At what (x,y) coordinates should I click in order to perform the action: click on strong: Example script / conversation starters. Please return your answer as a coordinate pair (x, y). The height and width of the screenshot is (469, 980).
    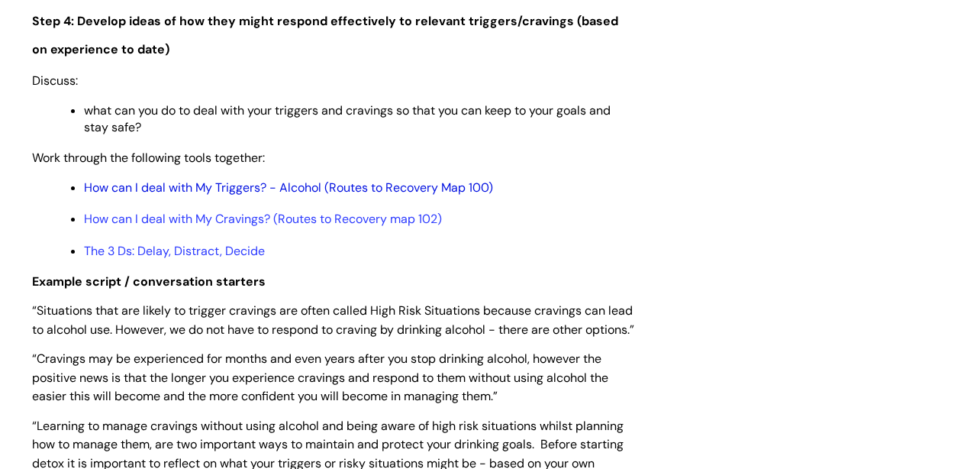
    Looking at the image, I should click on (149, 281).